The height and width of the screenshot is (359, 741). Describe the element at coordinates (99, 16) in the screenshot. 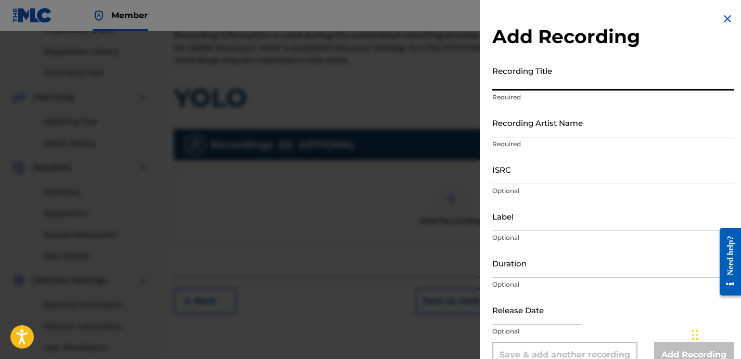

I see `img: Top Rightsholder` at that location.